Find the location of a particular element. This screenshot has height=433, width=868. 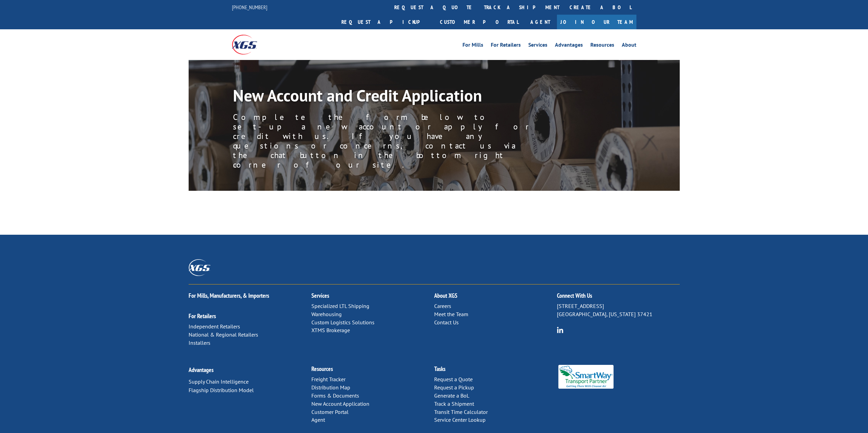

a: Contact Us is located at coordinates (447, 323).